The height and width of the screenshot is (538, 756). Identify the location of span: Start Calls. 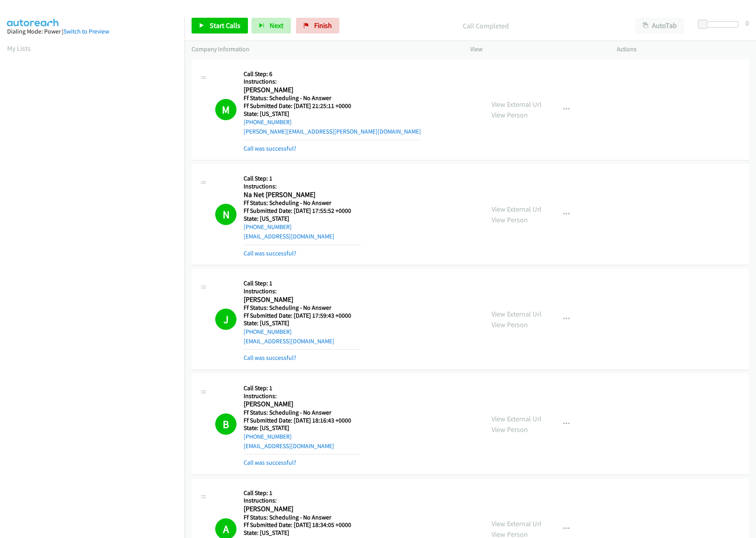
(225, 25).